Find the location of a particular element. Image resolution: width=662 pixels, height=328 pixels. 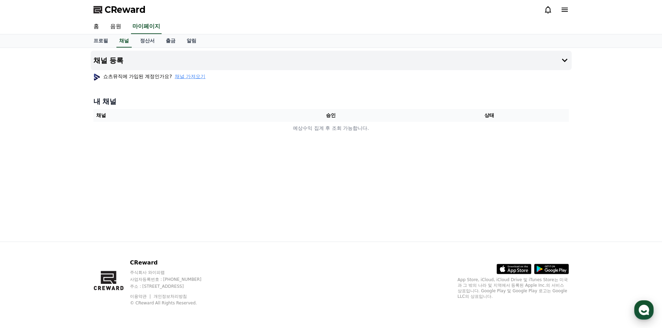

p: CReward is located at coordinates (172, 263).